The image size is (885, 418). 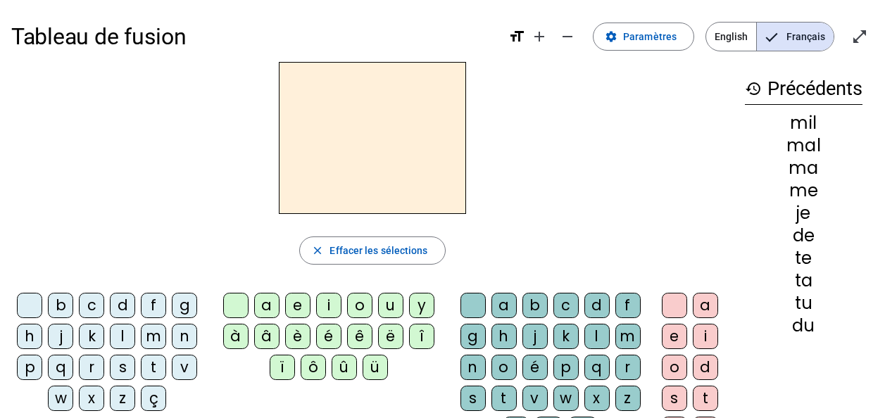 What do you see at coordinates (236, 337) in the screenshot?
I see `div: à` at bounding box center [236, 337].